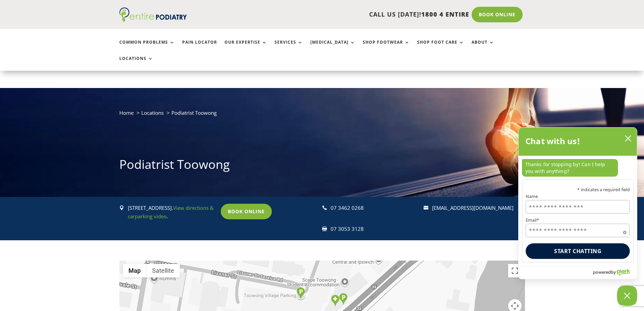 The image size is (644, 311). Describe the element at coordinates (126, 113) in the screenshot. I see `span: Home` at that location.